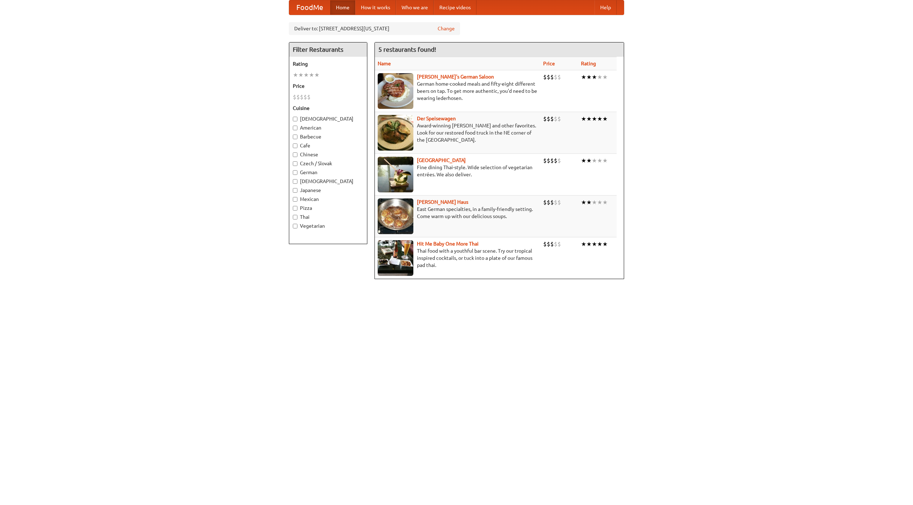  What do you see at coordinates (376, 7) in the screenshot?
I see `a: How it works` at bounding box center [376, 7].